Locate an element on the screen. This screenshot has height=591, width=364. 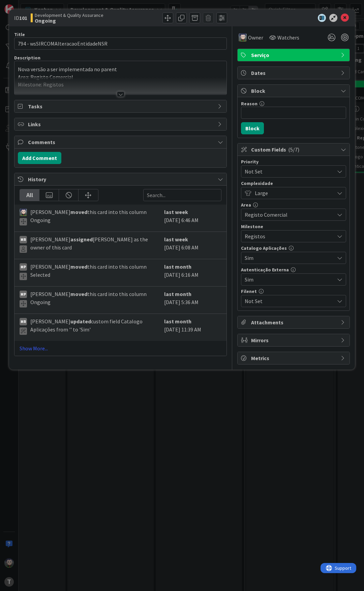
span: Serviço is located at coordinates (294, 55).